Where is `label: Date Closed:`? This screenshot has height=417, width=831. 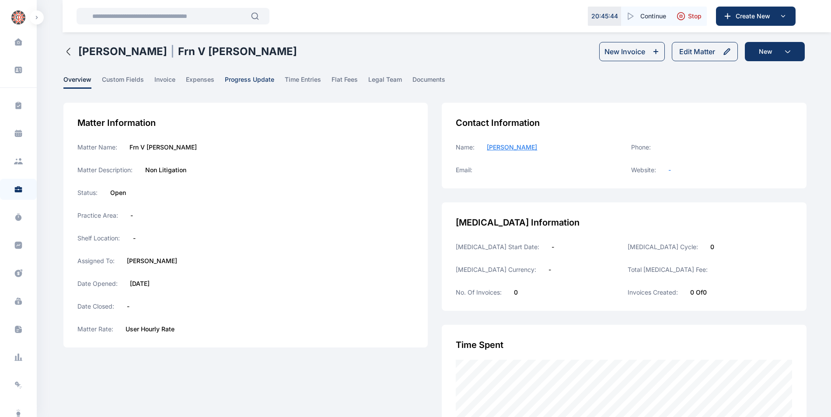 label: Date Closed: is located at coordinates (96, 306).